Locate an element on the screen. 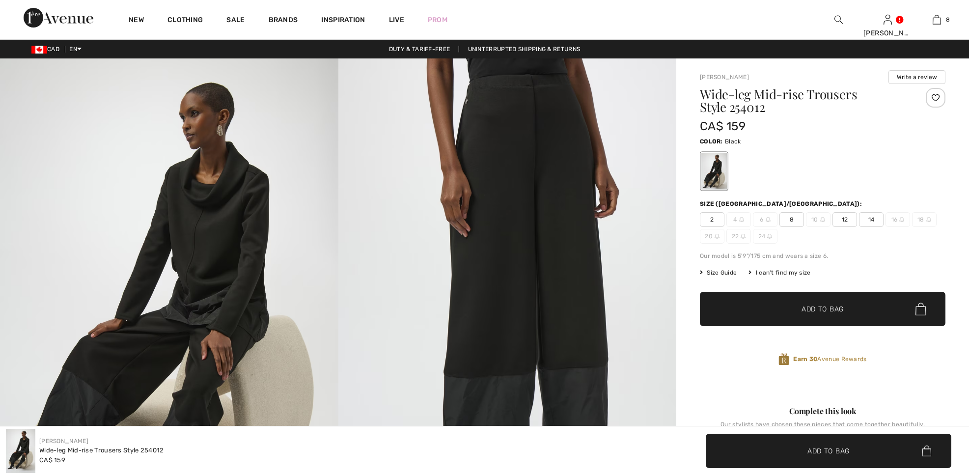 This screenshot has width=969, height=475. div: Complete this look is located at coordinates (822, 411).